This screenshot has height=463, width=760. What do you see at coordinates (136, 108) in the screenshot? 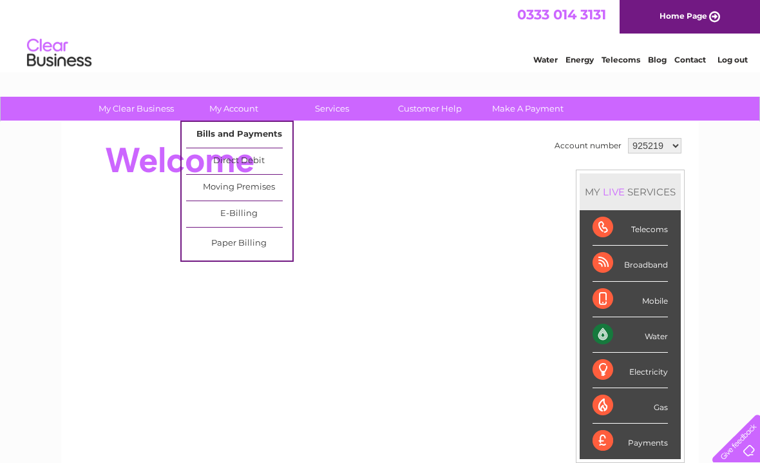
I see `a: My Clear Business` at bounding box center [136, 108].